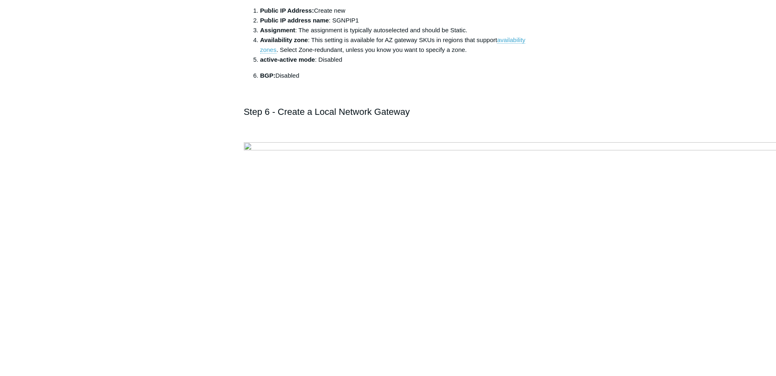  What do you see at coordinates (396, 45) in the screenshot?
I see `li: : This setting is available for AZ gateway SKUs in regions that support . Select Zone-redundant, ...` at bounding box center [396, 45].